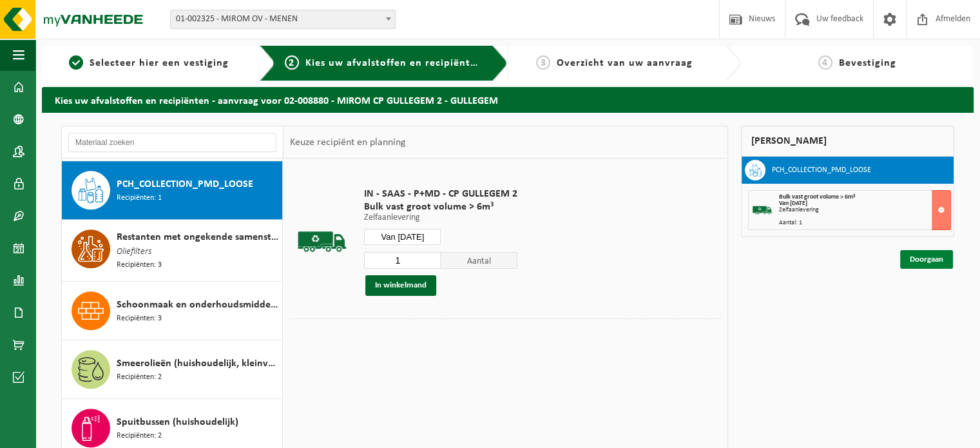  What do you see at coordinates (822, 170) in the screenshot?
I see `h3: PCH_COLLECTION_PMD_LOOSE` at bounding box center [822, 170].